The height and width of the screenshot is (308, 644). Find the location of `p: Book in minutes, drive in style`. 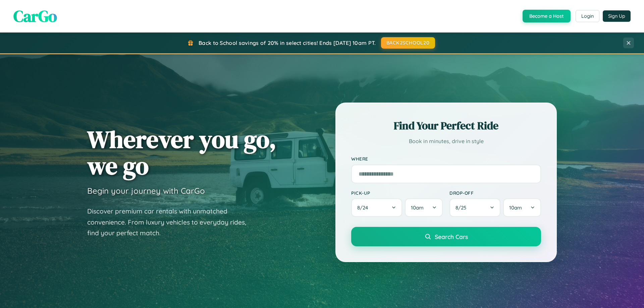

p: Book in minutes, drive in style is located at coordinates (446, 141).